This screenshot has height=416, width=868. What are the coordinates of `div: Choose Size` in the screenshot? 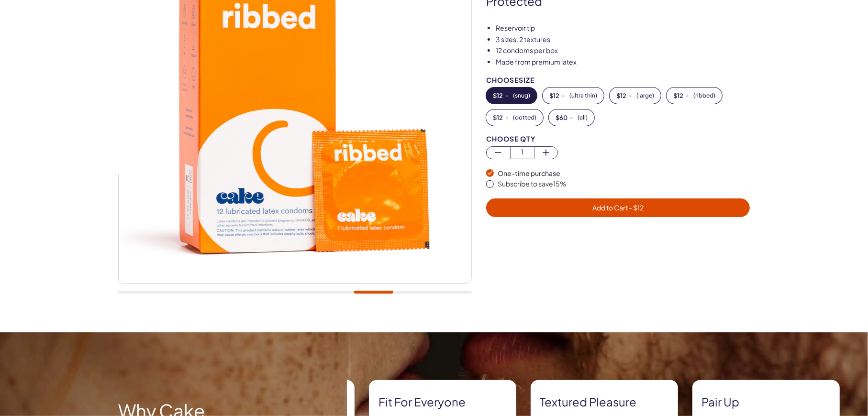 It's located at (618, 80).